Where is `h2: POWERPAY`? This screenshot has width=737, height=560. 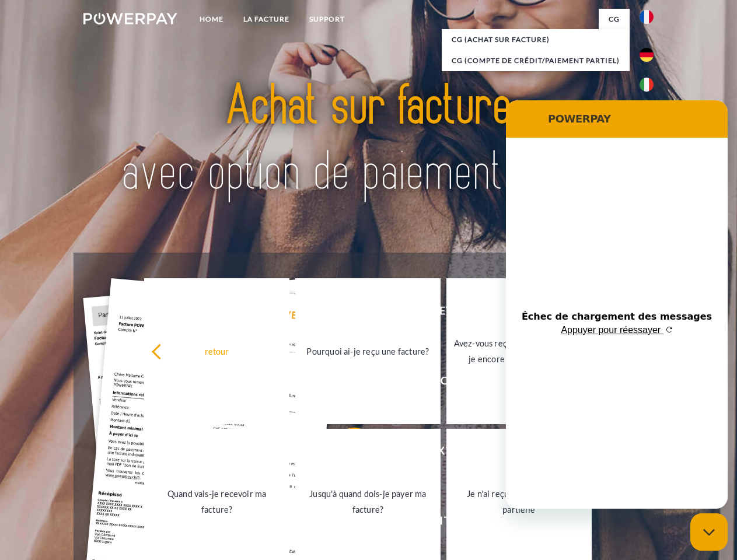 h2: POWERPAY is located at coordinates (128, 18).